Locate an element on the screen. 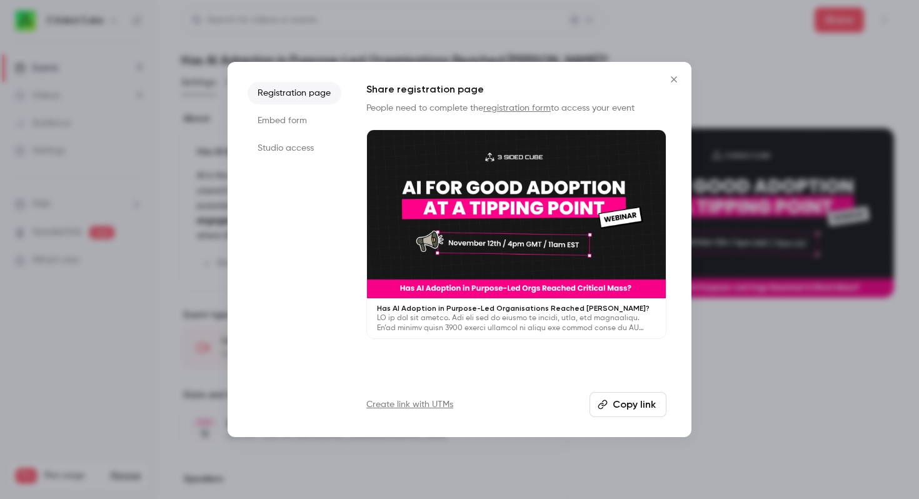 Image resolution: width=919 pixels, height=499 pixels. a: registration form is located at coordinates (517, 108).